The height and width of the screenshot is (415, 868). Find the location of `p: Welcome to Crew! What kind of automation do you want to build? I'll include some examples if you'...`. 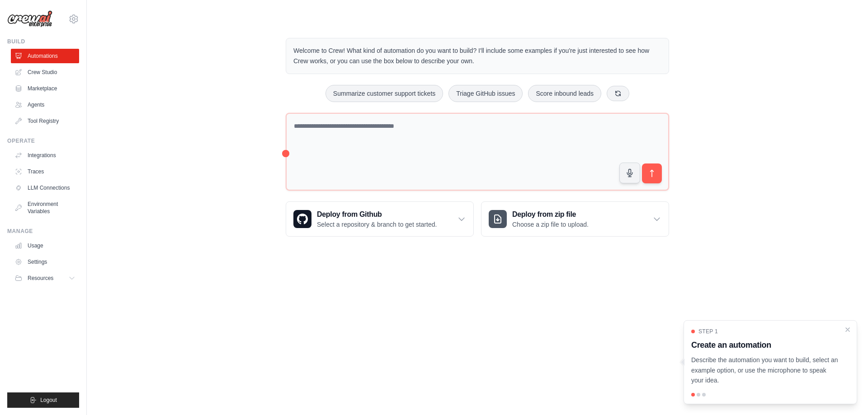

p: Welcome to Crew! What kind of automation do you want to build? I'll include some examples if you'... is located at coordinates (477, 56).